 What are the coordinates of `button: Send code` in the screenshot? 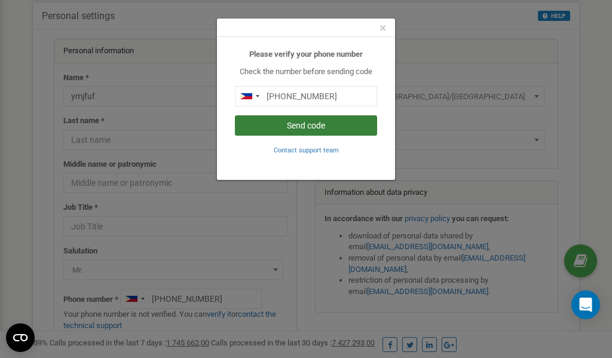 It's located at (306, 126).